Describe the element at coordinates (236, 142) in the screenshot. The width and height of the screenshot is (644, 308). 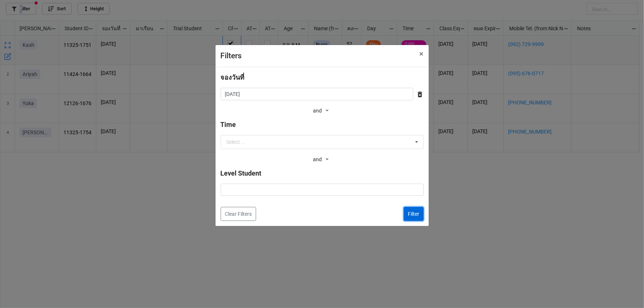
I see `div: Select ...` at that location.